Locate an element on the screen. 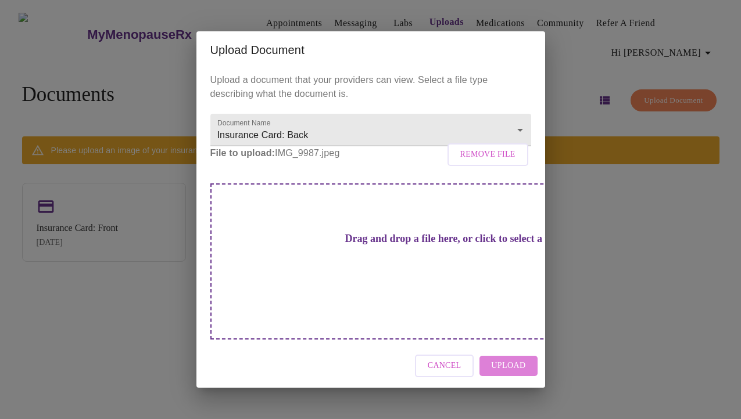 The height and width of the screenshot is (419, 741). span: Remove File is located at coordinates (487, 155).